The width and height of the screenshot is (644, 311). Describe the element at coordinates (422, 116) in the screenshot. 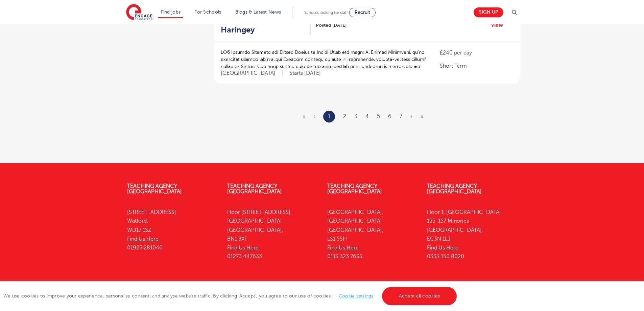

I see `a: Last` at that location.